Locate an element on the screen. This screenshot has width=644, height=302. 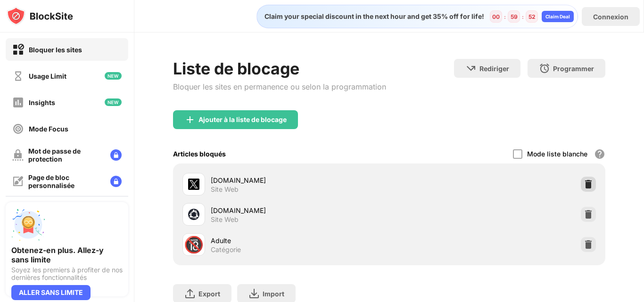
div: 59 is located at coordinates (514, 17).